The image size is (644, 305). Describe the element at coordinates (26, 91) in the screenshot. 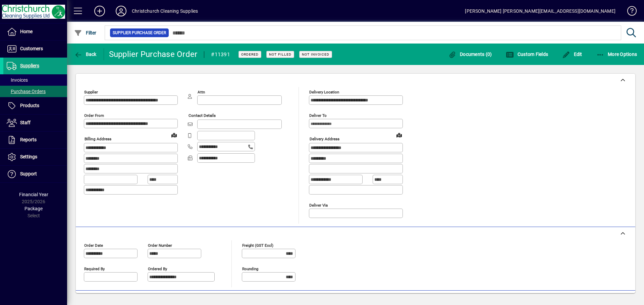

I see `span: Purchase Orders` at that location.